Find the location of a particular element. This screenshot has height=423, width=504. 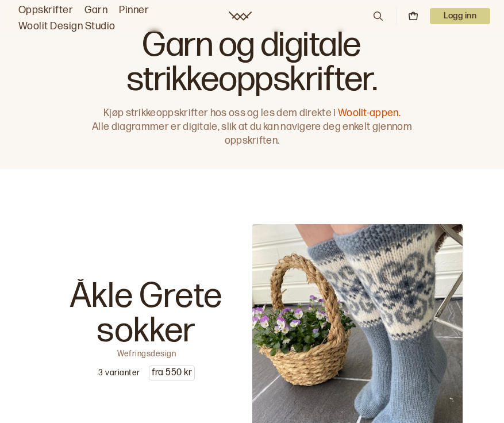

button: User dropdown is located at coordinates (460, 16).